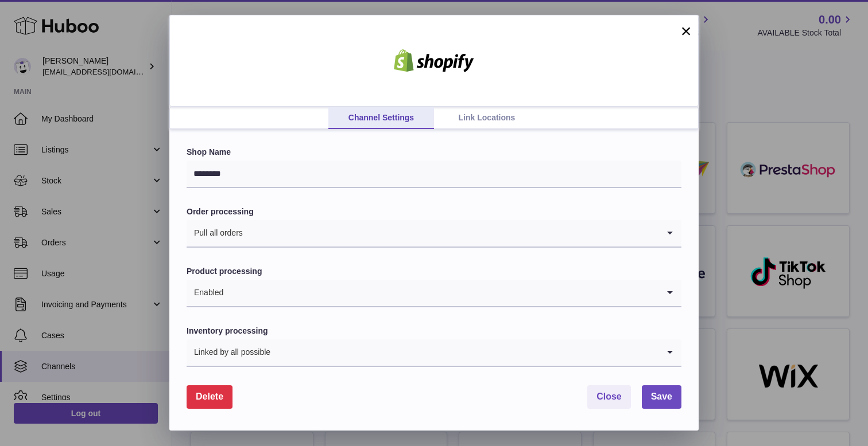  I want to click on label: Inventory processing, so click(434, 331).